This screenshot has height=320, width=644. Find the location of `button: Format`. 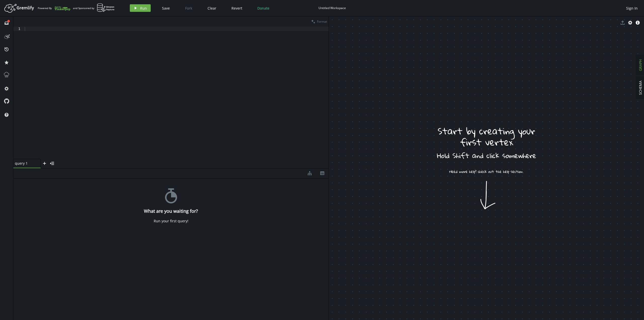

button: Format is located at coordinates (319, 21).